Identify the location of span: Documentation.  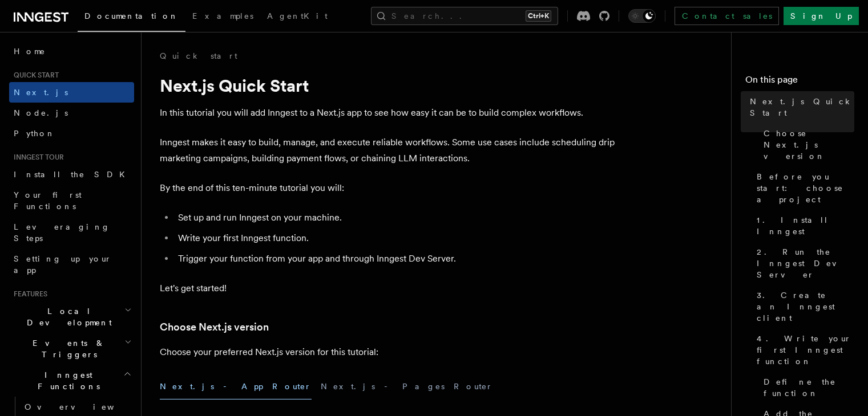
(131, 16).